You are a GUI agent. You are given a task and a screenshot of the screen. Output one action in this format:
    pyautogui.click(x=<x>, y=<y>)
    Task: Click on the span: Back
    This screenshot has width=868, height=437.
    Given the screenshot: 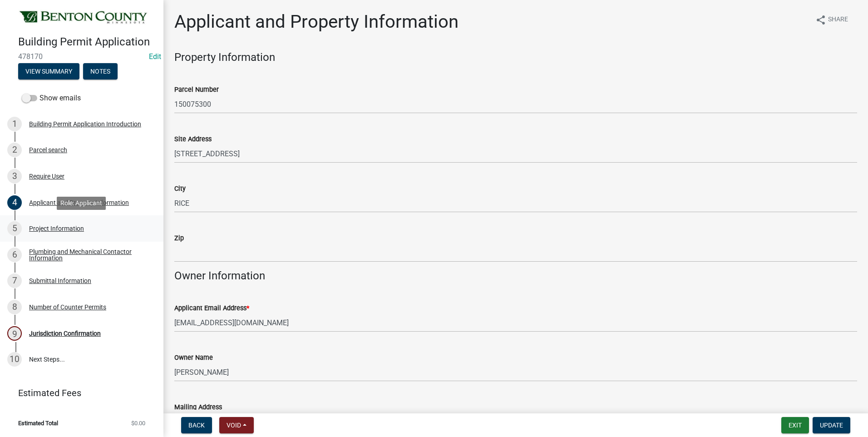 What is the action you would take?
    pyautogui.click(x=196, y=425)
    